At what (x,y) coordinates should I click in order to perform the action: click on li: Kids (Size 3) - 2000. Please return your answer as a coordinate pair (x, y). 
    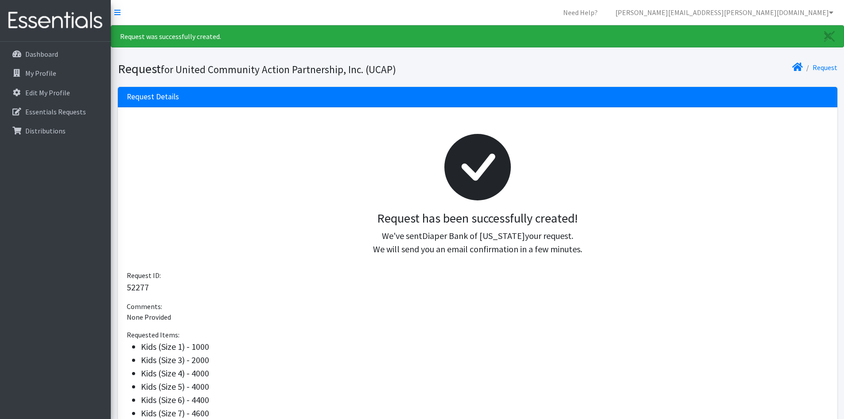
    Looking at the image, I should click on (485, 360).